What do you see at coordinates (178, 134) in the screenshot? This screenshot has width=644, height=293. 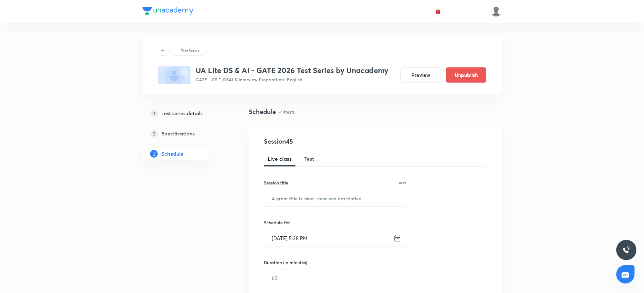 I see `h5: Specifications` at bounding box center [178, 134].